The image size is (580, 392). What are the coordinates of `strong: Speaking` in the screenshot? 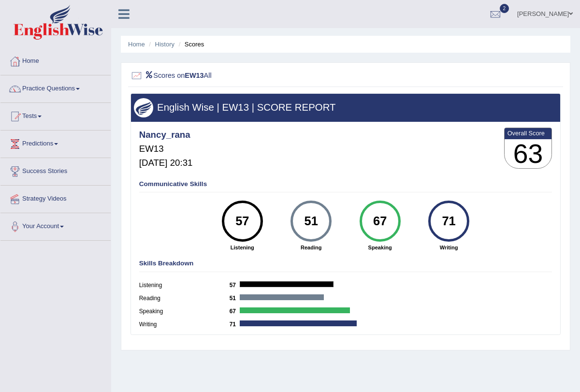 It's located at (379, 247).